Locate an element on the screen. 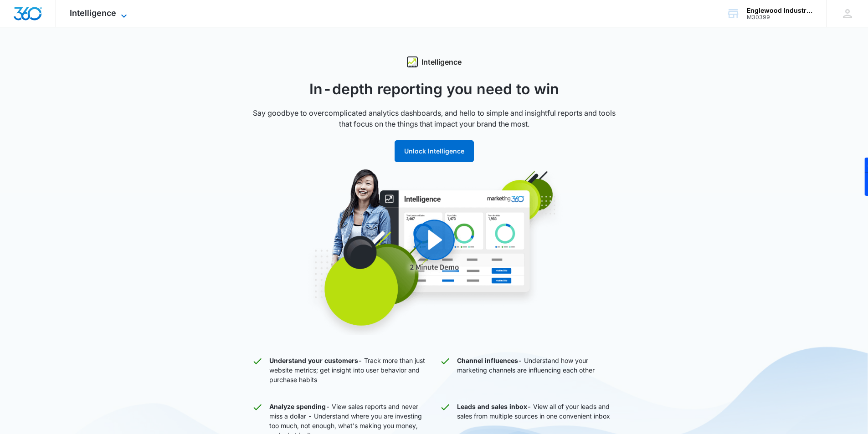  span: Intelligence is located at coordinates (93, 13).